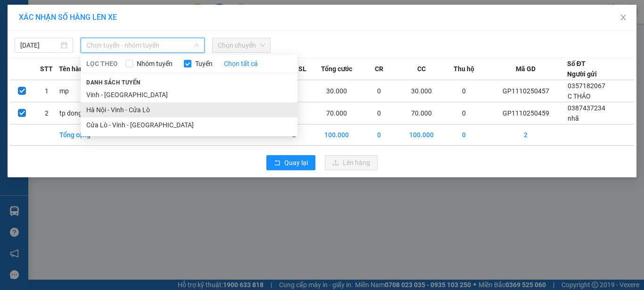 This screenshot has height=290, width=644. Describe the element at coordinates (422, 69) in the screenshot. I see `span: CC` at that location.